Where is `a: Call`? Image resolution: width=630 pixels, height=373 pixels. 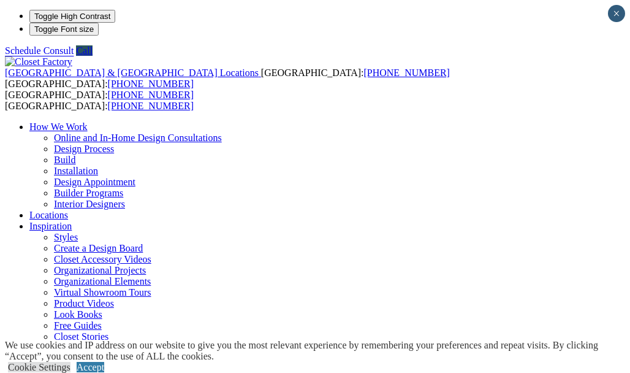 a: Call is located at coordinates (84, 50).